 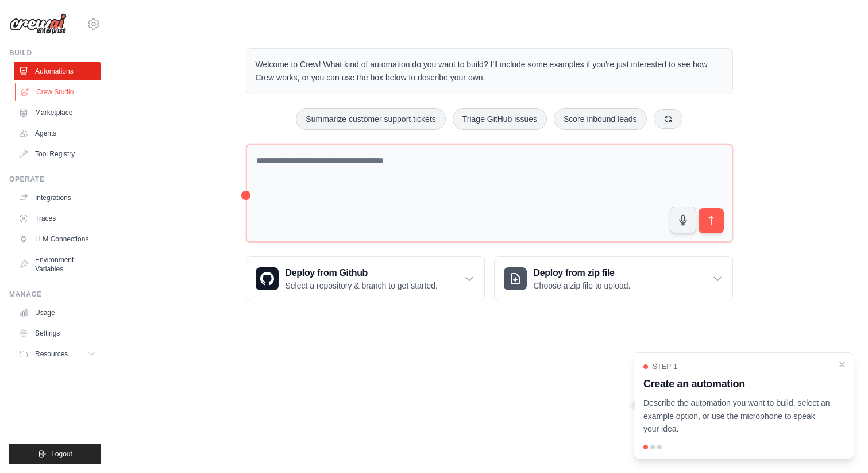 What do you see at coordinates (737, 416) in the screenshot?
I see `p: Describe the automation you want to build, select an example option, or use the microphone to spe...` at bounding box center [737, 416].